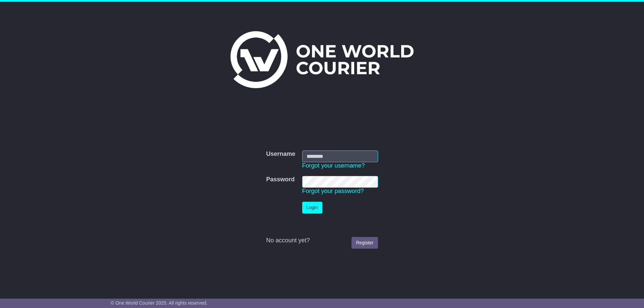  What do you see at coordinates (280, 179) in the screenshot?
I see `label: Password` at bounding box center [280, 179].